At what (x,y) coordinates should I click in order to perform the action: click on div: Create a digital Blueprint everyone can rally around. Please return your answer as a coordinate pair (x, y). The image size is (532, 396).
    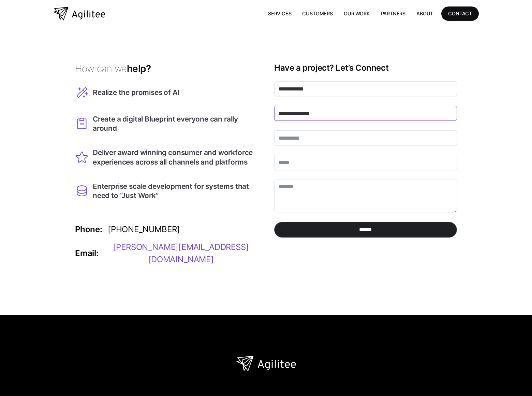
    Looking at the image, I should click on (175, 124).